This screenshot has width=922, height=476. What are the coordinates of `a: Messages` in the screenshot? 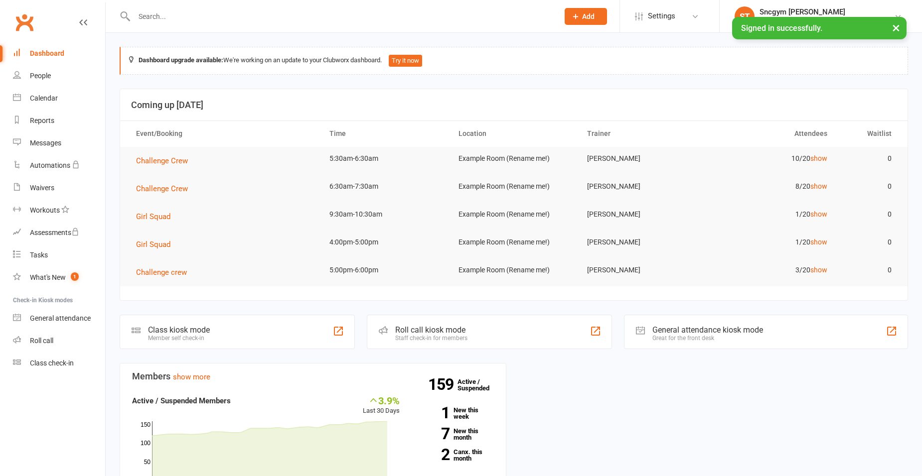 It's located at (59, 143).